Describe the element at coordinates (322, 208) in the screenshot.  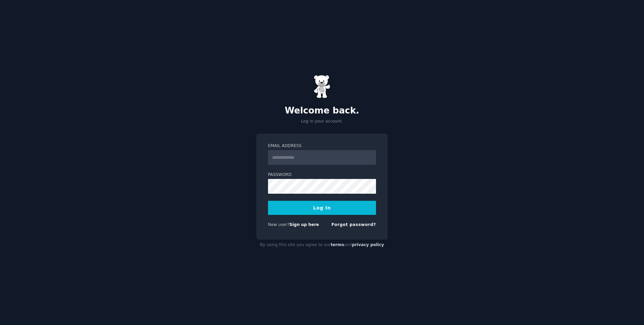
I see `button: Log In` at that location.